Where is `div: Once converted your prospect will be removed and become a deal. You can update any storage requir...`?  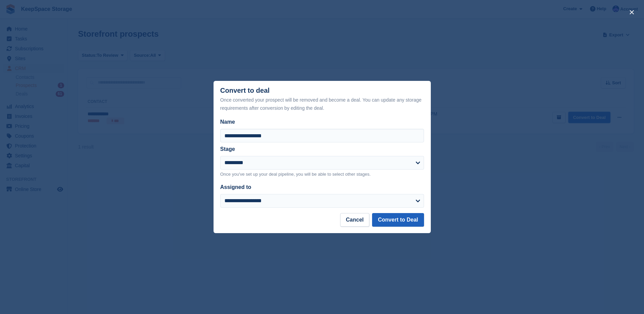
div: Once converted your prospect will be removed and become a deal. You can update any storage requir... is located at coordinates (322, 104).